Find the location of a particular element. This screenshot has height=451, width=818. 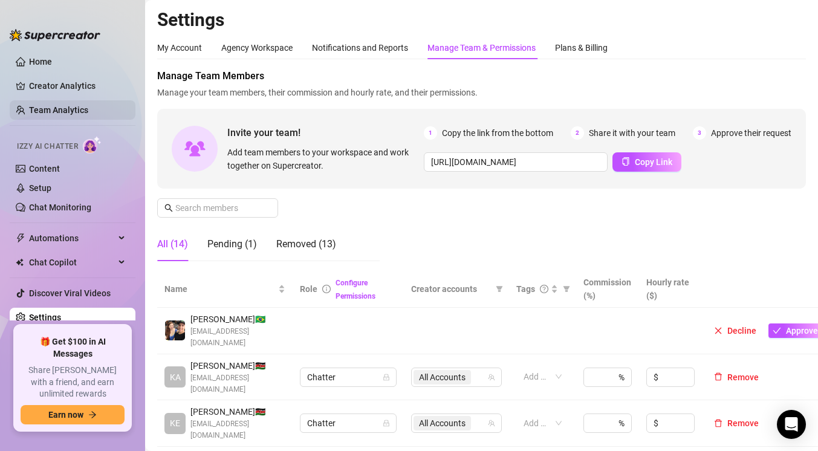

th: Hourly rate ($) is located at coordinates (671, 289).